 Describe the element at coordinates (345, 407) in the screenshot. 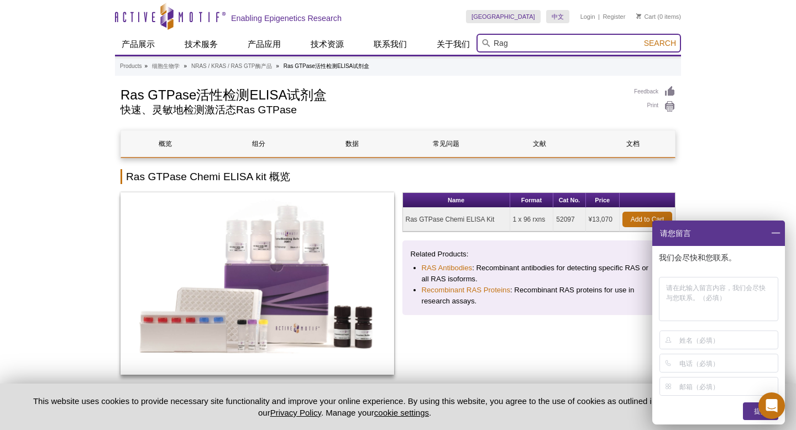

I see `p: This website uses cookies to provide necessary site functionality and improve your online experie...` at that location.